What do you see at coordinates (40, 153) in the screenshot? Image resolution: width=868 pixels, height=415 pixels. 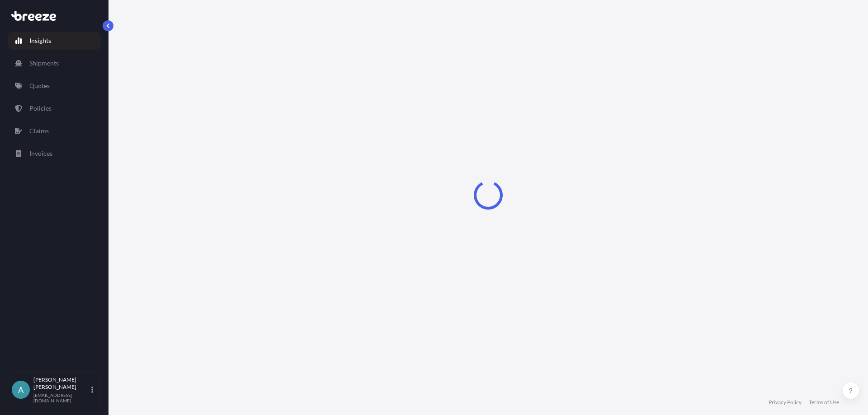 I see `p: Invoices` at bounding box center [40, 153].